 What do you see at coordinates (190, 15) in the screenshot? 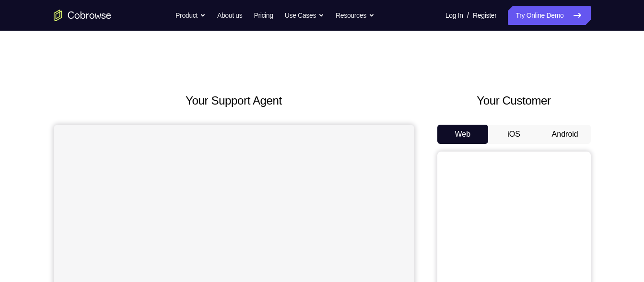
I see `button: Product` at bounding box center [190, 15].